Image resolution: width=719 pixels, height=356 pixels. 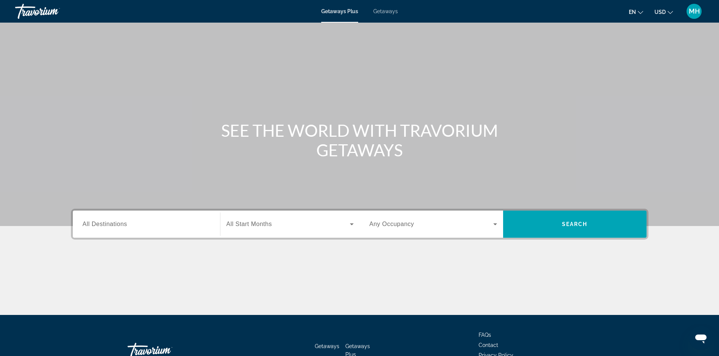 What do you see at coordinates (694, 11) in the screenshot?
I see `button: User Menu` at bounding box center [694, 11].